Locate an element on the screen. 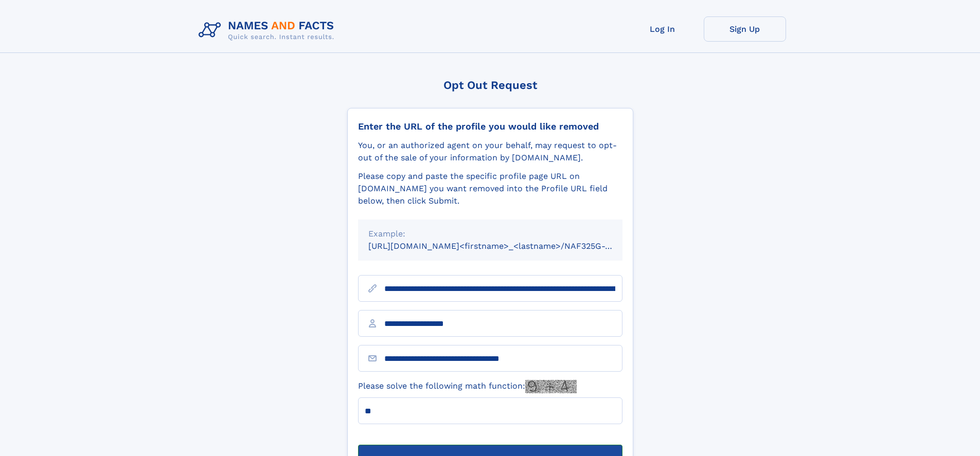 This screenshot has height=456, width=980. div: Example: is located at coordinates (490, 233).